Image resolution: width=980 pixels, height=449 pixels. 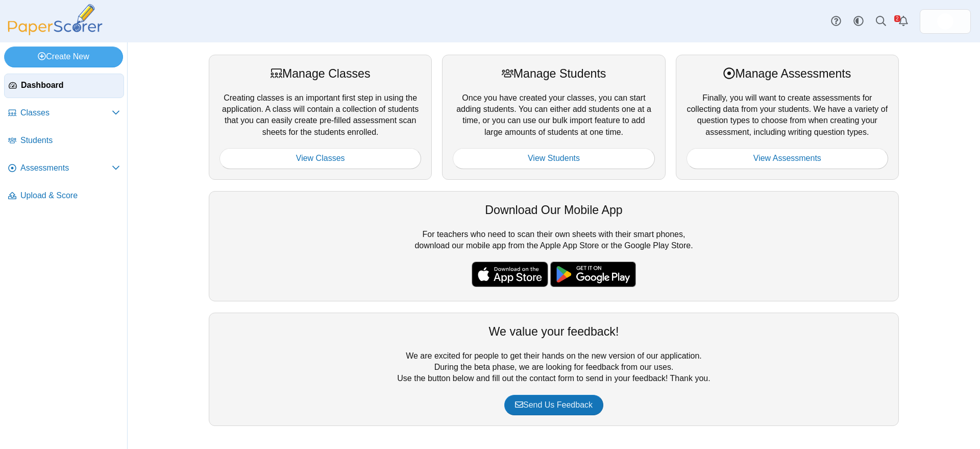 What do you see at coordinates (554, 246) in the screenshot?
I see `div: For teachers who need to scan their own sheets with their smart phones, download our mobile app f...` at bounding box center [554, 246].